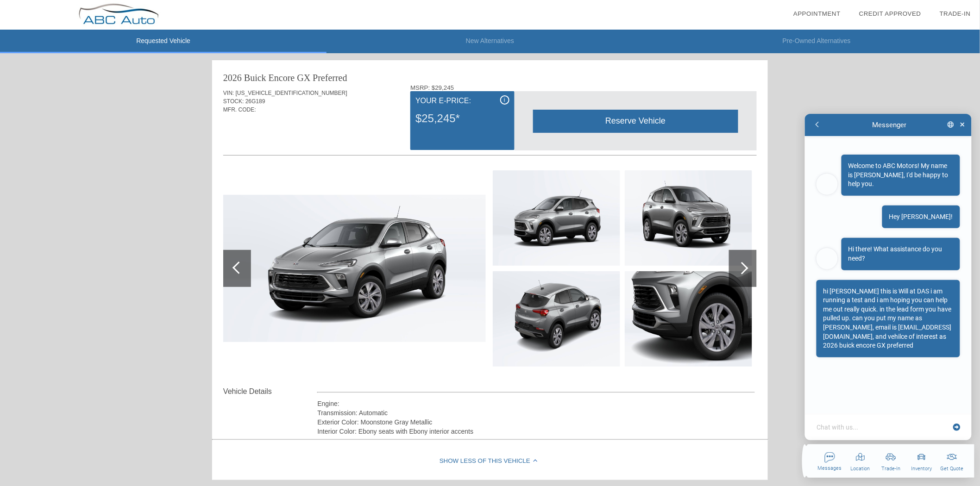 Image resolution: width=980 pixels, height=486 pixels. Describe the element at coordinates (104, 148) in the screenshot. I see `p: Hi there! What assistance do you need?` at that location.